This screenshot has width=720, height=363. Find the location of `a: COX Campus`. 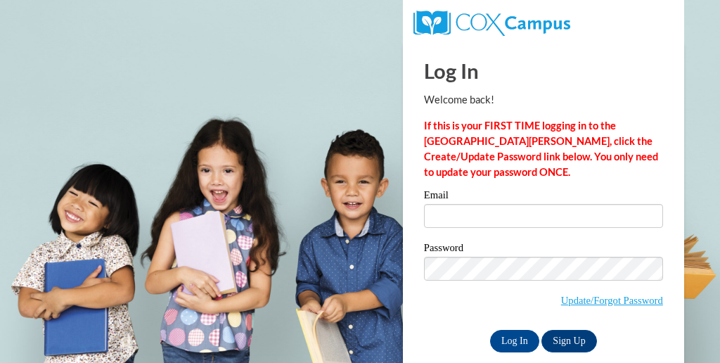

a: COX Campus is located at coordinates (491, 22).